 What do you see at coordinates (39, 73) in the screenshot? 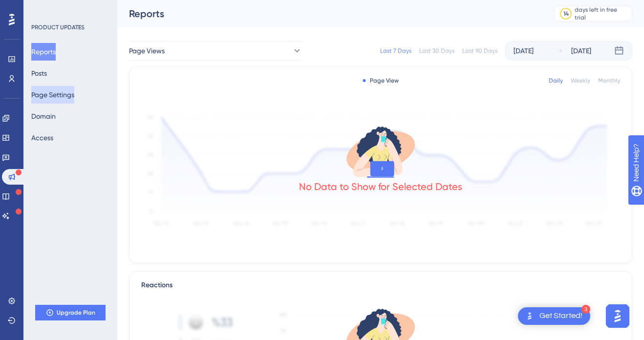
I see `button: Posts` at bounding box center [39, 73].